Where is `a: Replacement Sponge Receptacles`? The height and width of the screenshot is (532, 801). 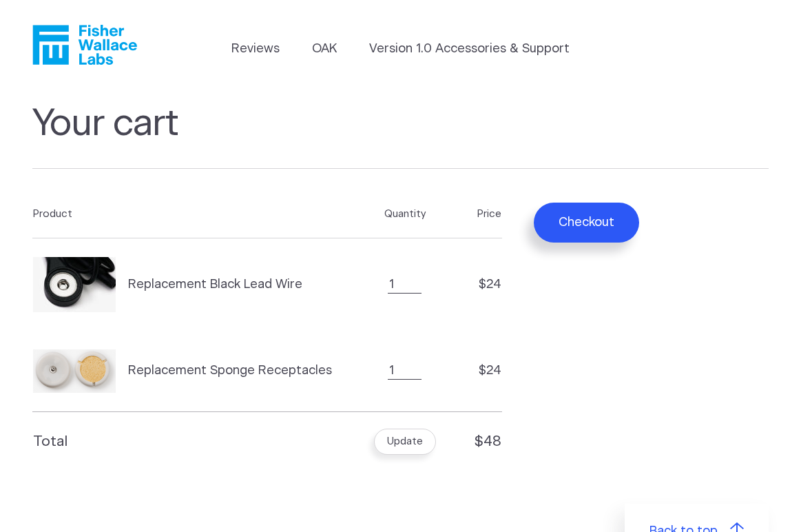
a: Replacement Sponge Receptacles is located at coordinates (184, 371).